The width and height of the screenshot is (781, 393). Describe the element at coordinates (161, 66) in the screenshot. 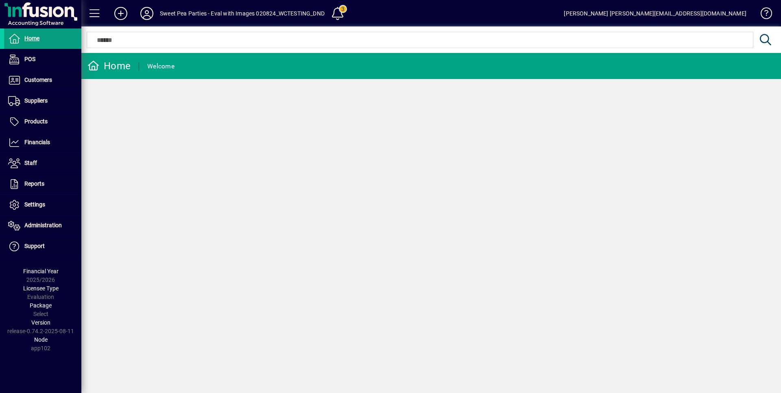

I see `div: Welcome` at that location.